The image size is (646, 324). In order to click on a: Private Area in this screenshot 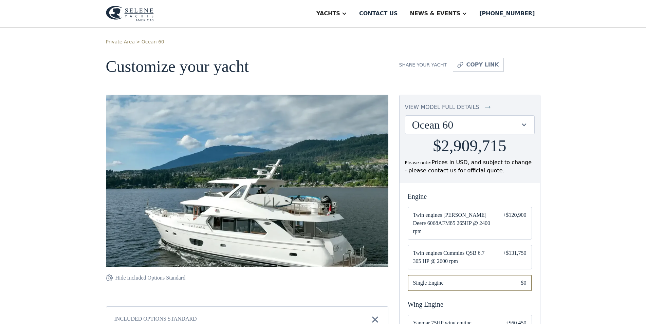, I will do `click(120, 42)`.